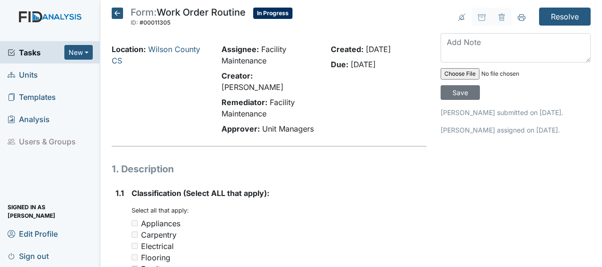 This screenshot has width=602, height=267. Describe the element at coordinates (134, 22) in the screenshot. I see `span: ID:` at that location.